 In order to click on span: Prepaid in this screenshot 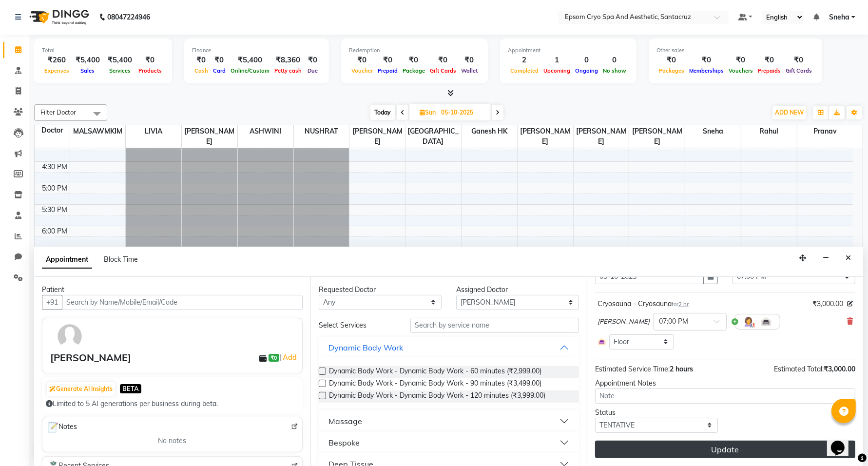, I will do `click(388, 71)`.